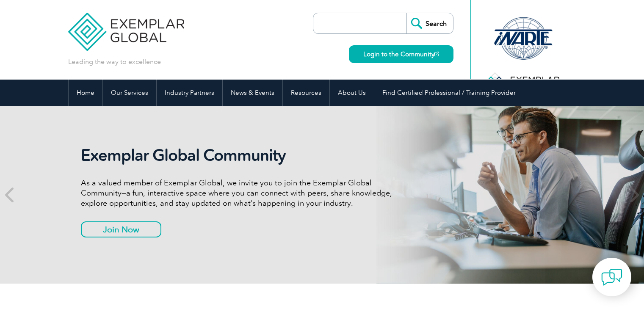  Describe the element at coordinates (114, 62) in the screenshot. I see `p: Leading the way to excellence` at that location.